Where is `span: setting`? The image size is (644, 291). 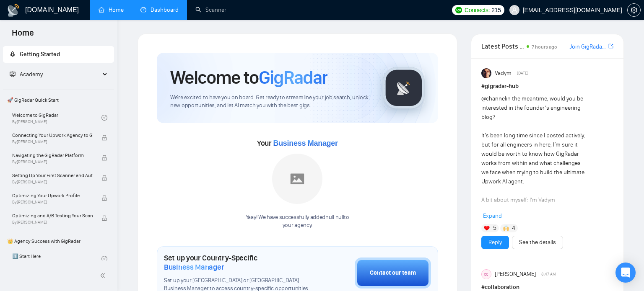
span: setting is located at coordinates (634, 10).